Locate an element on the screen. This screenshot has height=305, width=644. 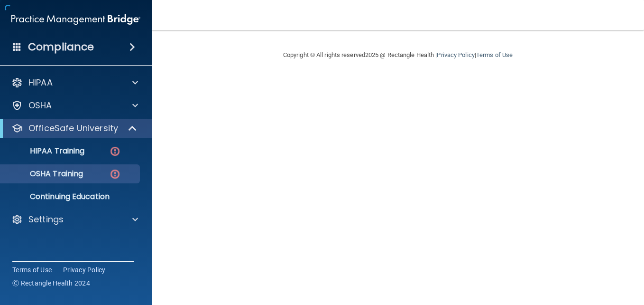
h4: Compliance is located at coordinates (61, 47).